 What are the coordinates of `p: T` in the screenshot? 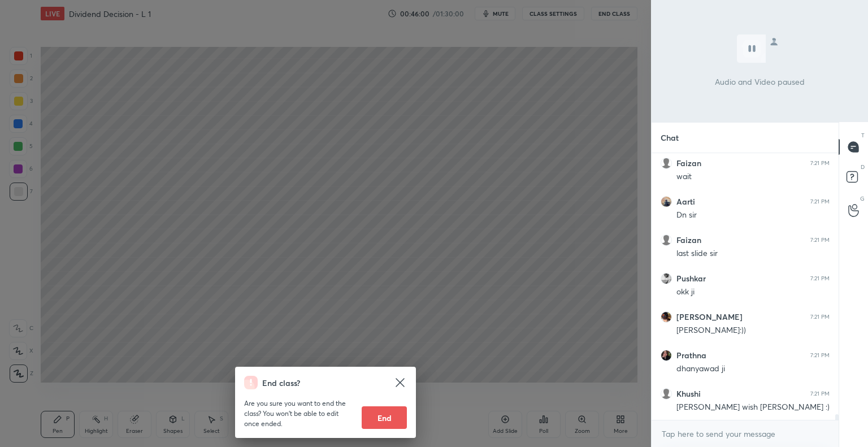 It's located at (863, 135).